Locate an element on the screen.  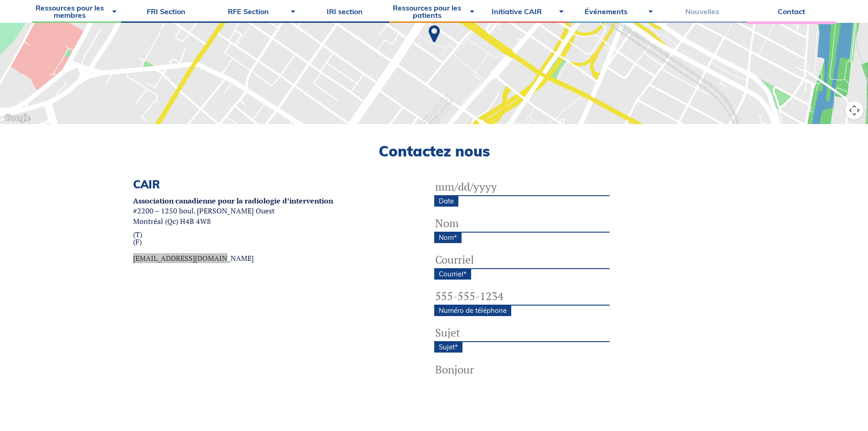
h2: Contactez nous is located at coordinates (434, 151).